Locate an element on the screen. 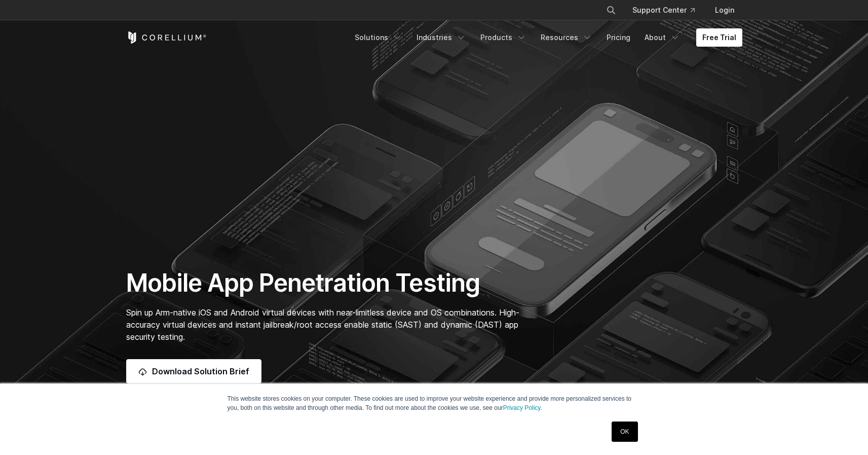 Image resolution: width=868 pixels, height=455 pixels. a: Download Solution Brief is located at coordinates (194, 371).